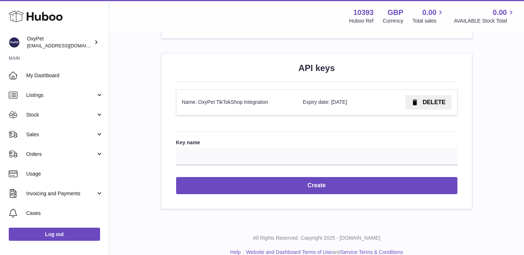  What do you see at coordinates (372, 252) in the screenshot?
I see `a: Service Terms & Conditions` at bounding box center [372, 252].